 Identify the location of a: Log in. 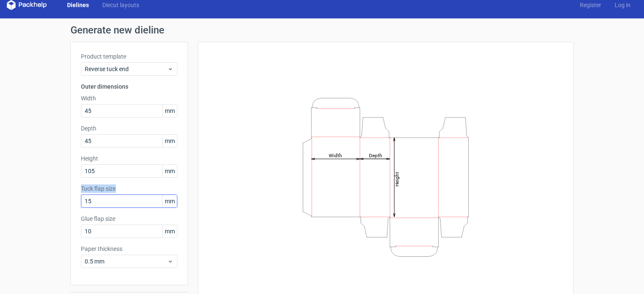
(623, 5).